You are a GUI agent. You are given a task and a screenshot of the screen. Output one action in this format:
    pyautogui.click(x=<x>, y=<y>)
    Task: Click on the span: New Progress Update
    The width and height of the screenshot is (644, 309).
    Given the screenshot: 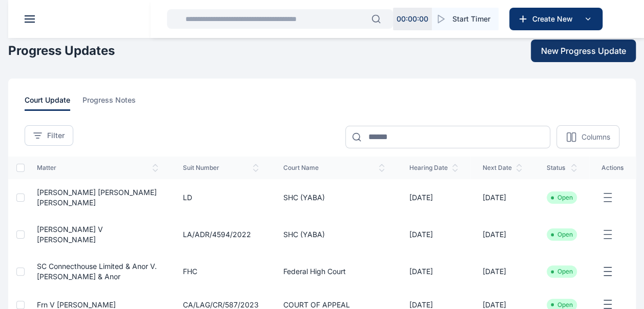 What is the action you would take?
    pyautogui.click(x=584, y=51)
    